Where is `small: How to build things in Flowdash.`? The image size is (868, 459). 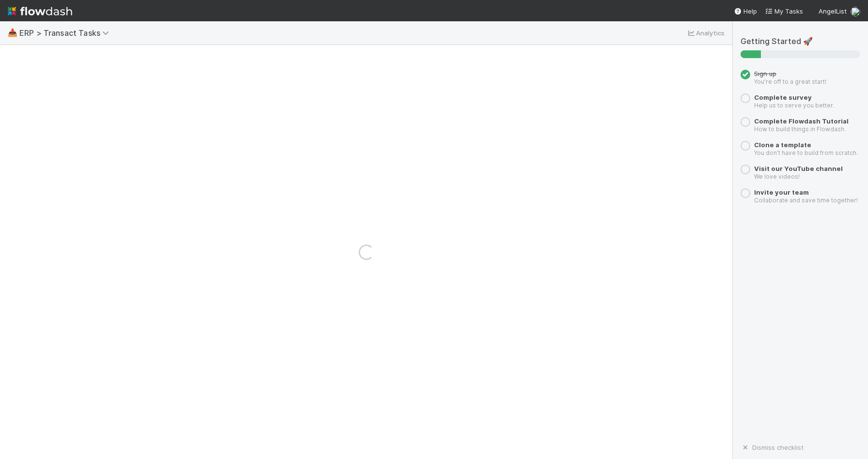
small: How to build things in Flowdash. is located at coordinates (799, 129).